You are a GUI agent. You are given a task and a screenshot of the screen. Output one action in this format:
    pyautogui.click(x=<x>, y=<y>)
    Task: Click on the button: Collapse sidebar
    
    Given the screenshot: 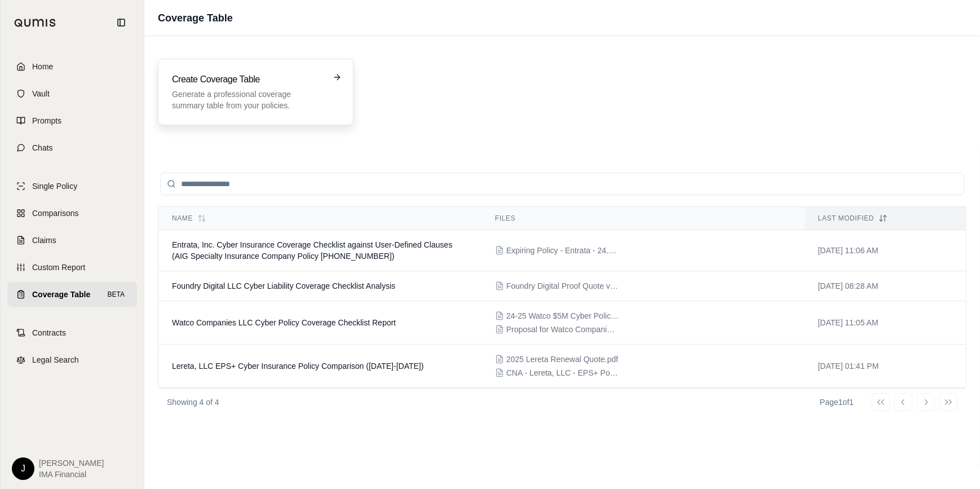 What is the action you would take?
    pyautogui.click(x=121, y=23)
    